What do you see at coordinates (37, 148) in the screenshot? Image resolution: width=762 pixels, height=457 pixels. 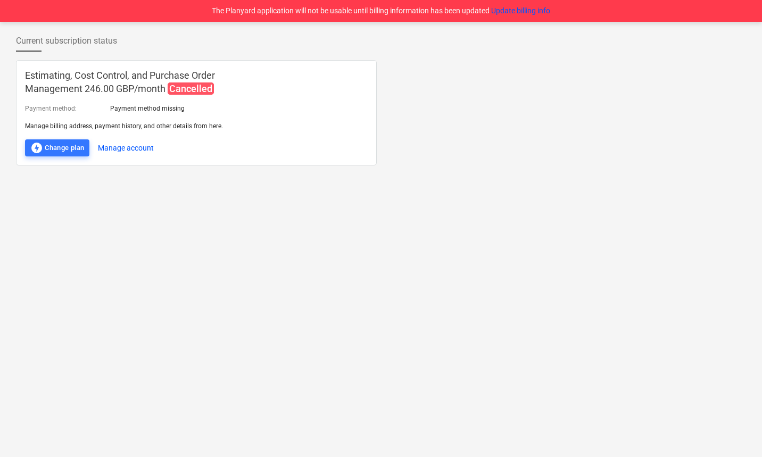 I see `span: offline_bolt` at bounding box center [37, 148].